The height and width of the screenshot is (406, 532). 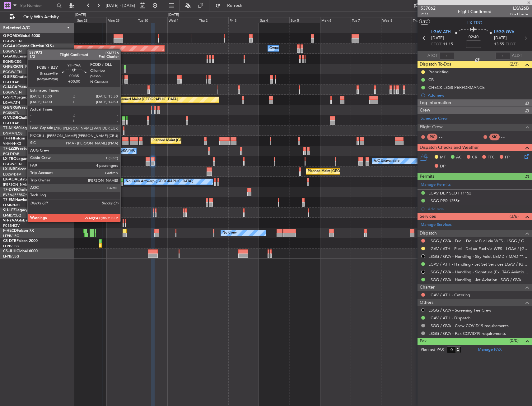 What do you see at coordinates (12, 216) in the screenshot?
I see `a: LFMD/CEQ` at bounding box center [12, 216].